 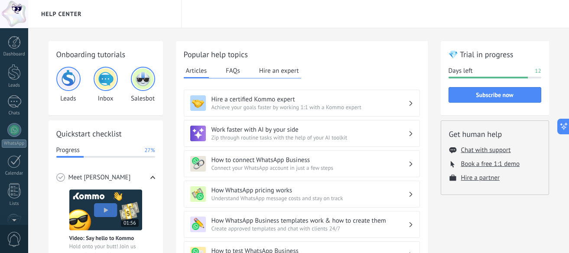 I want to click on img: Meet video, so click(x=106, y=210).